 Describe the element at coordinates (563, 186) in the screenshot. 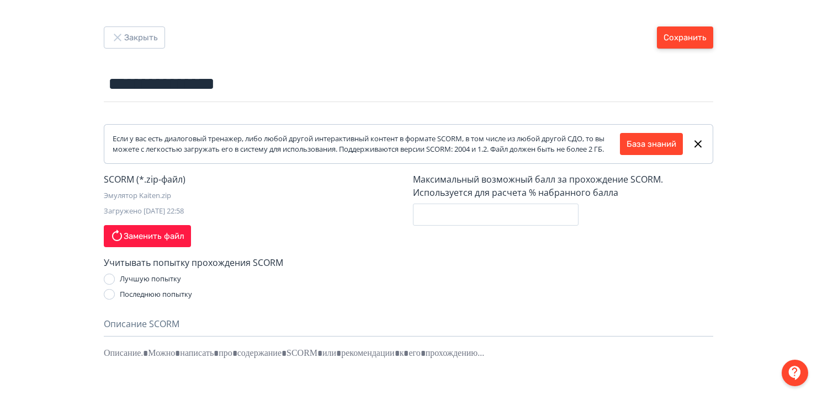

I see `div: Максимальный возможный балл за прохождение SCORM. Используется для расчета % набранного балла` at that location.